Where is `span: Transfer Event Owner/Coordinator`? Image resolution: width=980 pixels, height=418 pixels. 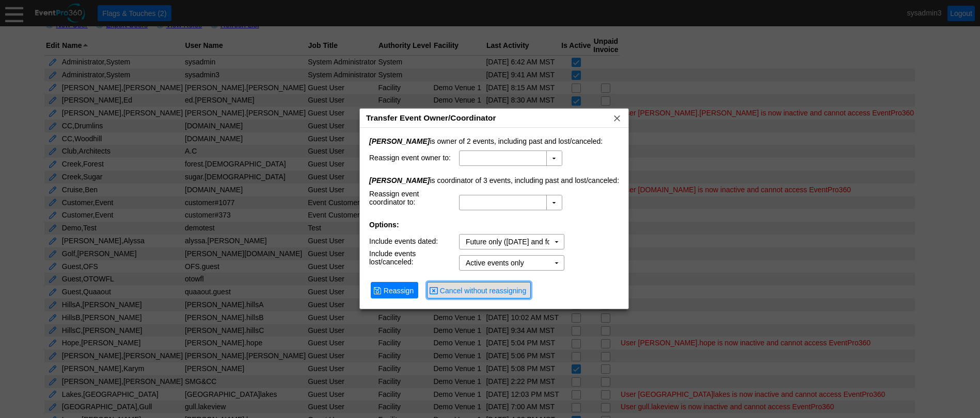
span: Transfer Event Owner/Coordinator is located at coordinates (431, 118).